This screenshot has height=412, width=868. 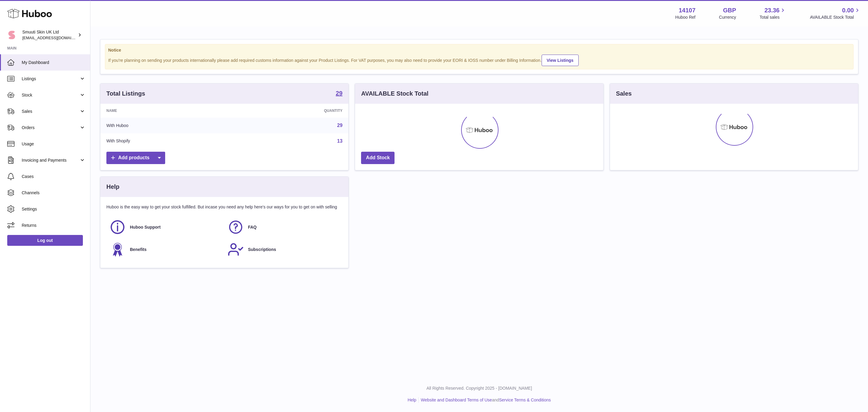 What do you see at coordinates (136, 157) in the screenshot?
I see `a: Add products` at bounding box center [136, 157].